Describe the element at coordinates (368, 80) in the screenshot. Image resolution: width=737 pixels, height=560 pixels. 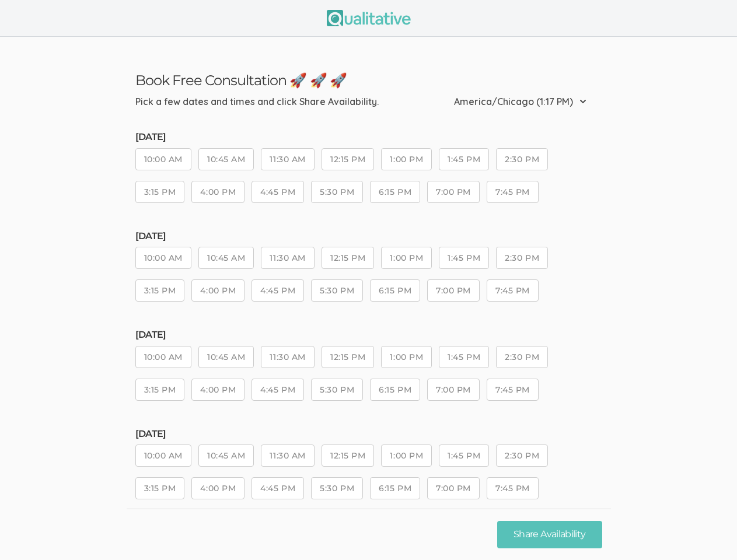
I see `h3: Book Free Consultation 🚀 🚀 🚀` at that location.